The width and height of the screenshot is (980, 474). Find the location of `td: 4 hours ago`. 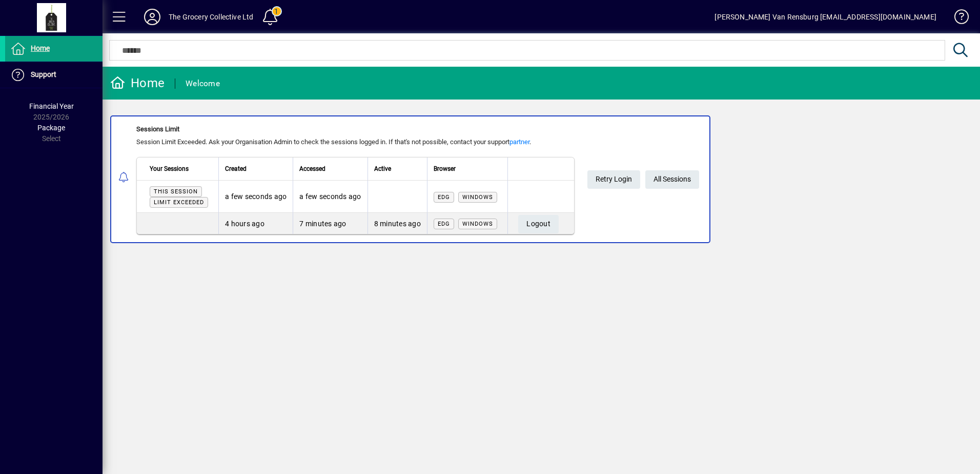

td: 4 hours ago is located at coordinates (255, 223).